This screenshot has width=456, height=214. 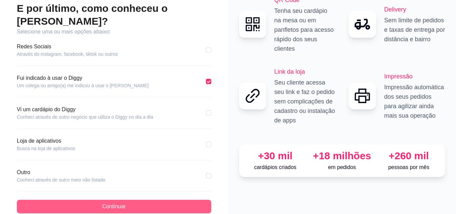 I want to click on div: +260 mil, so click(x=409, y=156).